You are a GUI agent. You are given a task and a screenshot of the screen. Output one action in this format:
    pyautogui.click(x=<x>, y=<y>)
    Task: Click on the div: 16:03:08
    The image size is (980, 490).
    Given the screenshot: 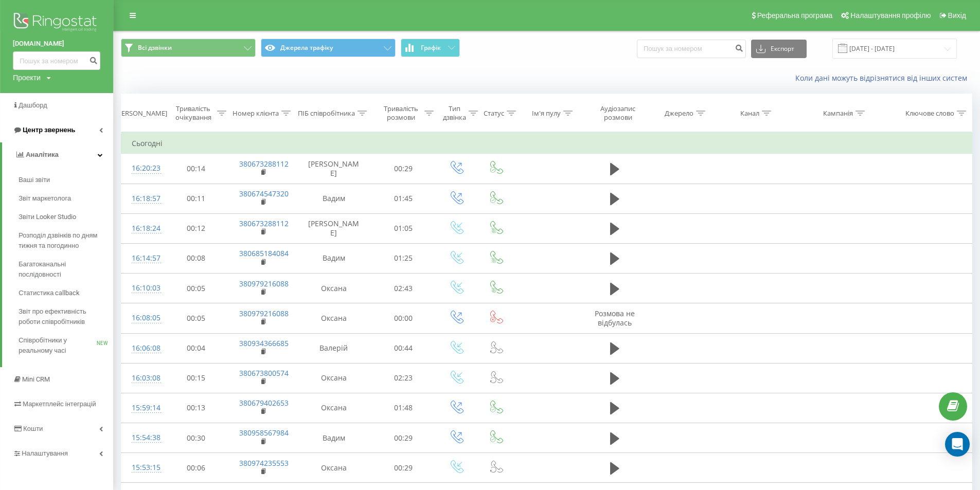 What is the action you would take?
    pyautogui.click(x=142, y=378)
    